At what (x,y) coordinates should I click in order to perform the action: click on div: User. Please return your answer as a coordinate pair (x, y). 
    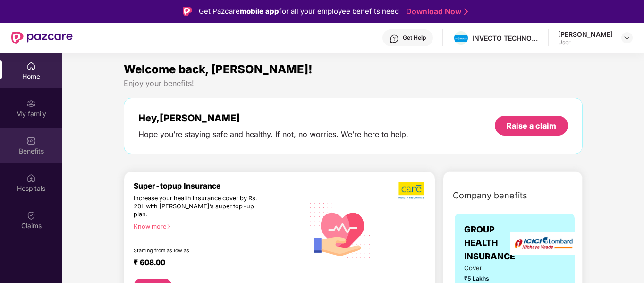
    Looking at the image, I should click on (586, 43).